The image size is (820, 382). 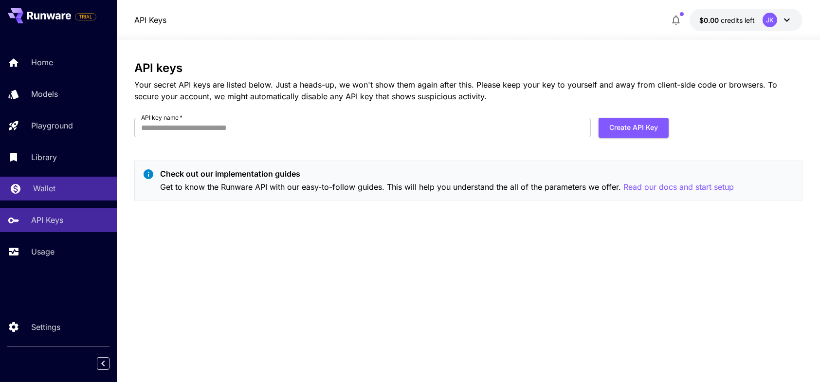 What do you see at coordinates (43, 252) in the screenshot?
I see `p: Usage` at bounding box center [43, 252].